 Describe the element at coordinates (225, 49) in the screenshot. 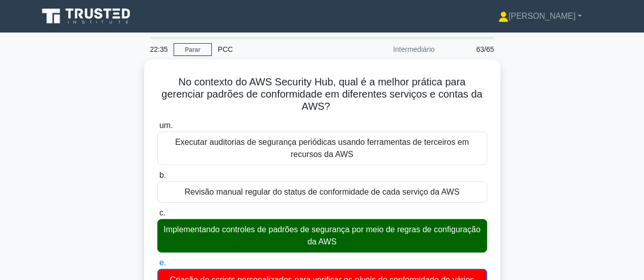

I see `font: PCC` at that location.